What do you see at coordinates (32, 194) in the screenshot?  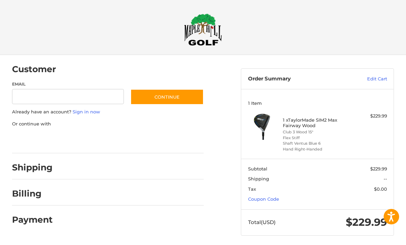 I see `h2: Billing` at bounding box center [32, 194].